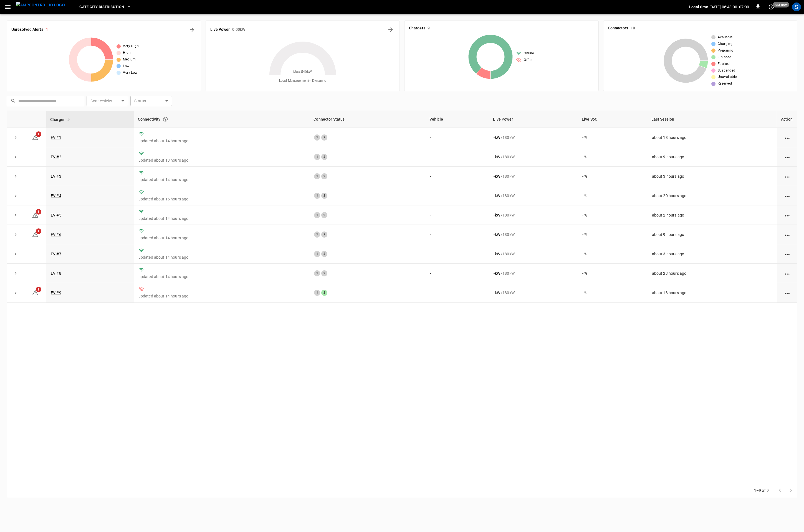 This screenshot has width=804, height=532. I want to click on div: Connectivity, so click(222, 119).